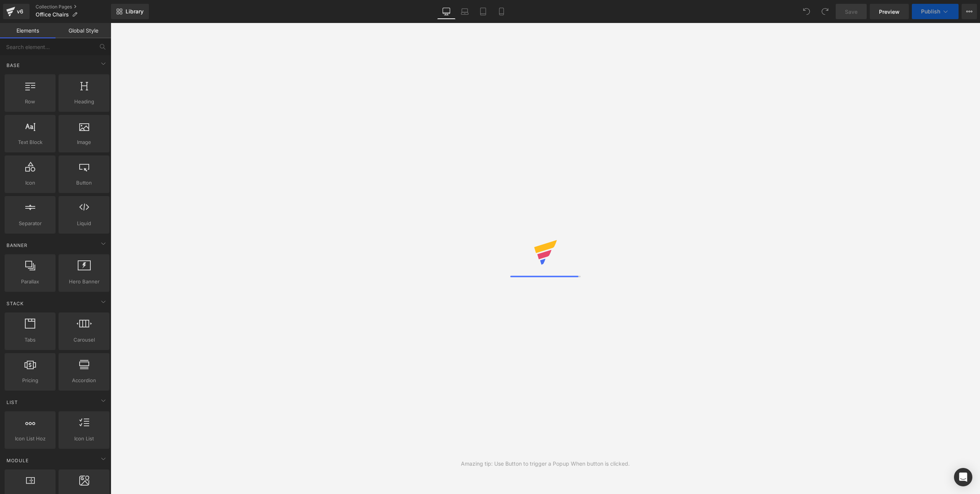 The image size is (980, 494). I want to click on span: Library, so click(134, 12).